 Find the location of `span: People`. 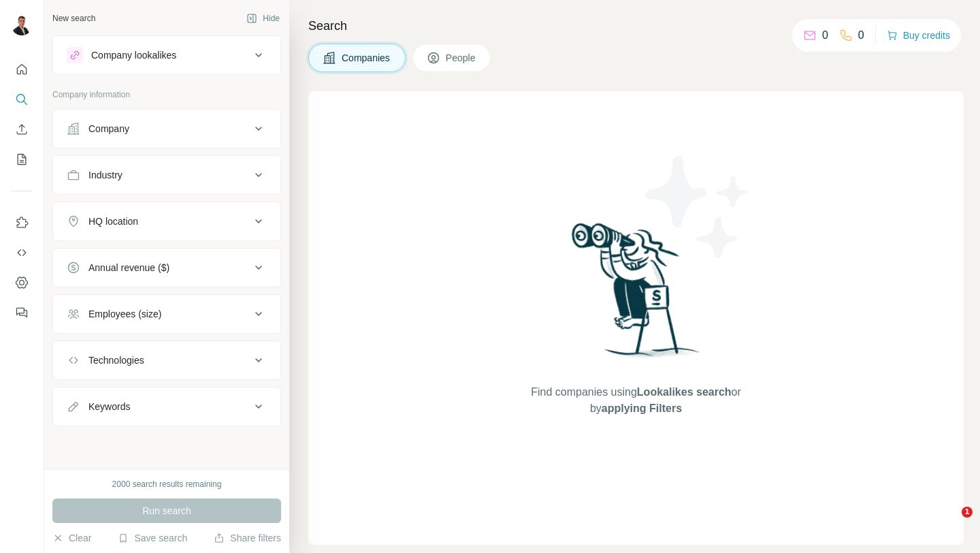

span: People is located at coordinates (462, 58).